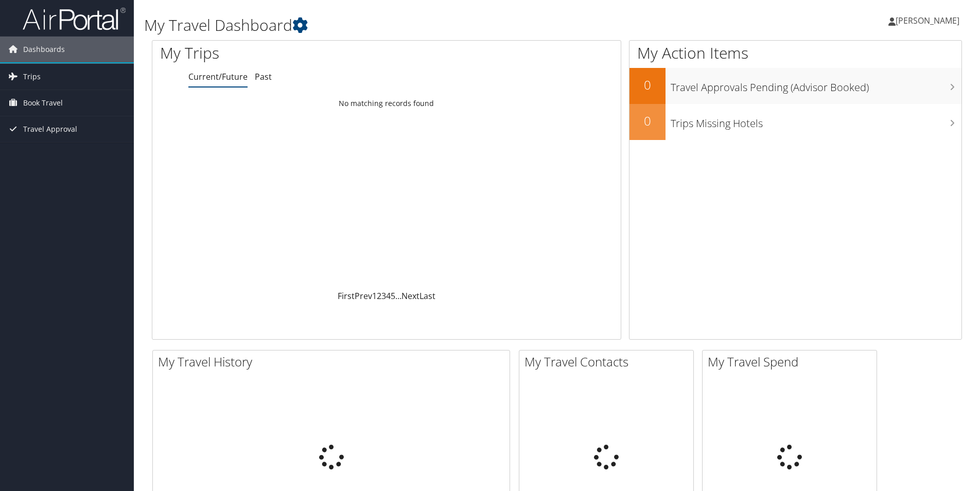  Describe the element at coordinates (411, 296) in the screenshot. I see `a: Next` at that location.